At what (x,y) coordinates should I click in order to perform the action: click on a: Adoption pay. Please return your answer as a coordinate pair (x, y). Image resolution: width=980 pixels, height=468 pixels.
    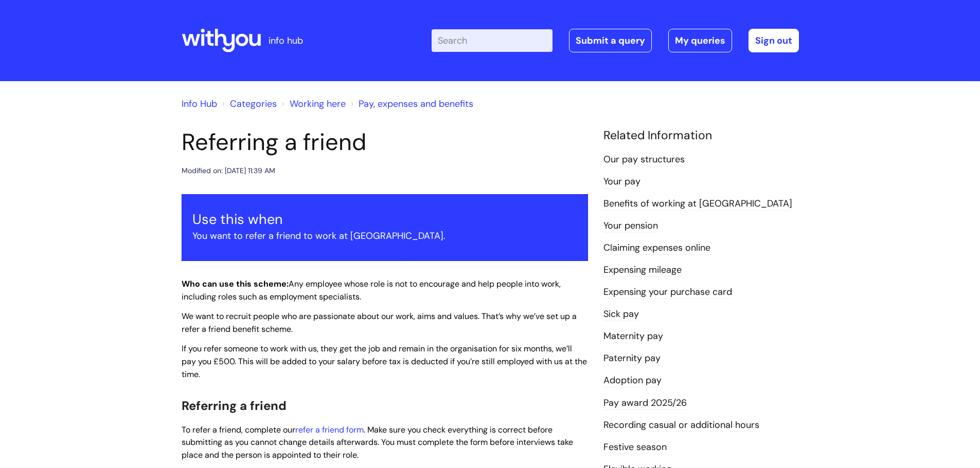
    Looking at the image, I should click on (632, 381).